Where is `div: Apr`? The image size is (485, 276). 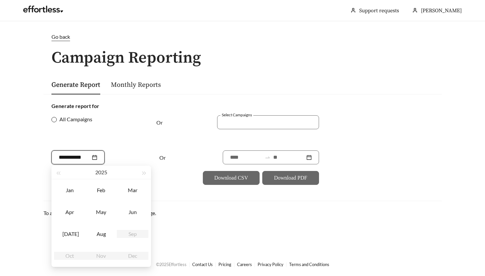
div: Apr is located at coordinates (70, 212).